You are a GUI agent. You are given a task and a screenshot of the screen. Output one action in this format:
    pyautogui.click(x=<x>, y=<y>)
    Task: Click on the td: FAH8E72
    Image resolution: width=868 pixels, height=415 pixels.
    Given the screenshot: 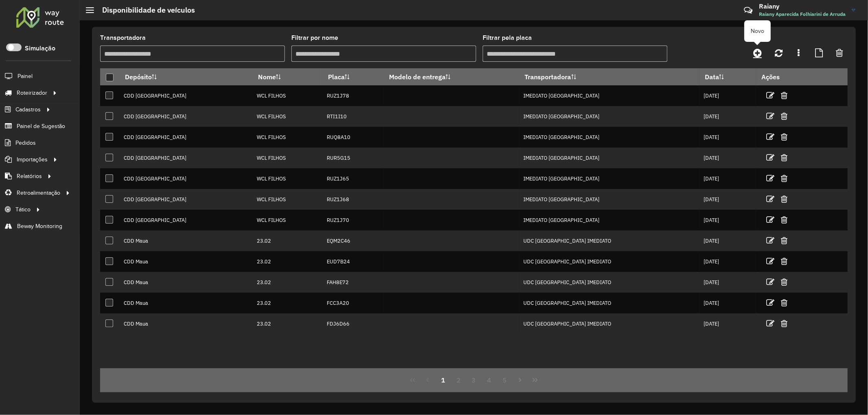 What is the action you would take?
    pyautogui.click(x=353, y=283)
    